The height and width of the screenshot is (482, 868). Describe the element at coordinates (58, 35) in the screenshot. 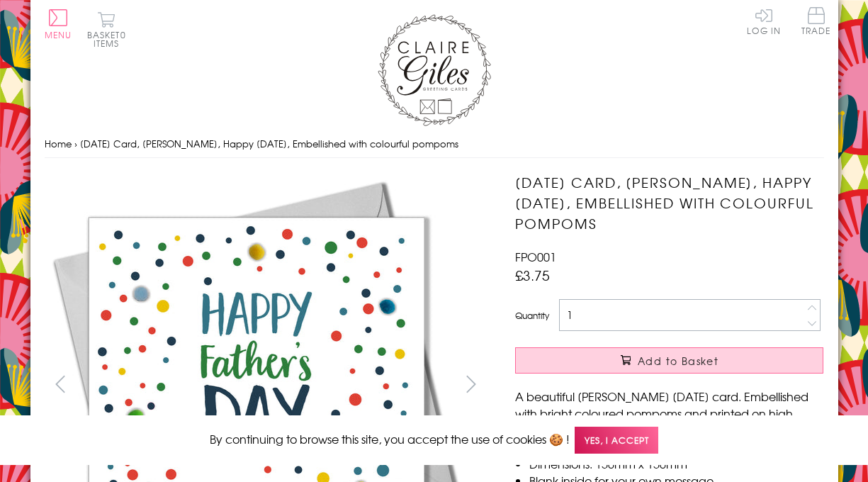

I see `span: Menu` at that location.